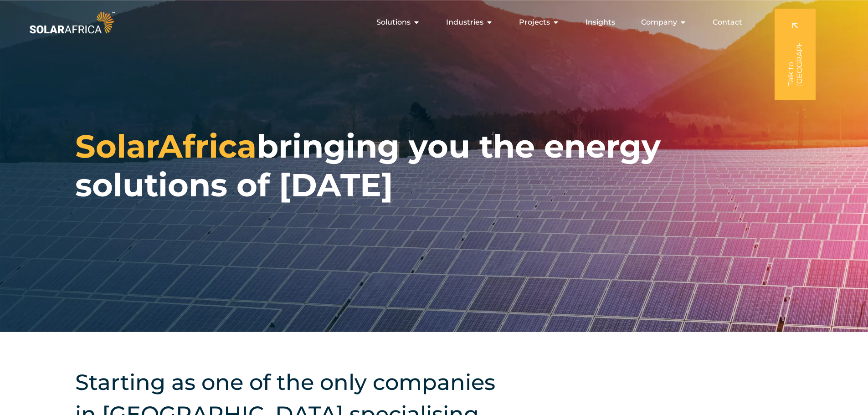 The height and width of the screenshot is (415, 868). What do you see at coordinates (727, 23) in the screenshot?
I see `a: Contact` at bounding box center [727, 23].